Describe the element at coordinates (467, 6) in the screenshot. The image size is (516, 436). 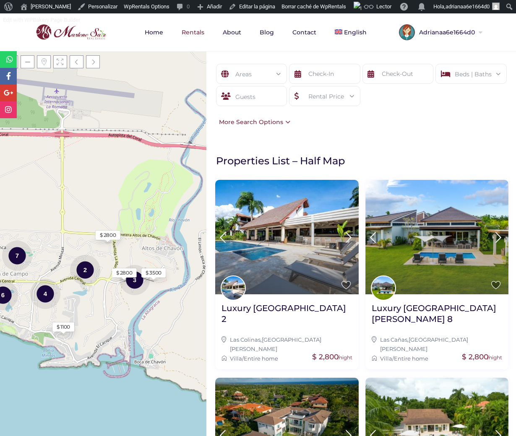
I see `span: adrianaa6e1664d0` at that location.